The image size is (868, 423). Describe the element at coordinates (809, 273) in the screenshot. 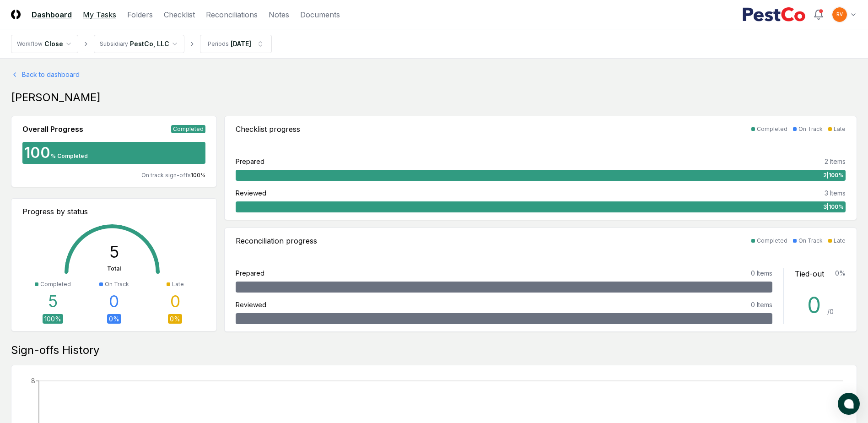

I see `div: Tied-out` at that location.